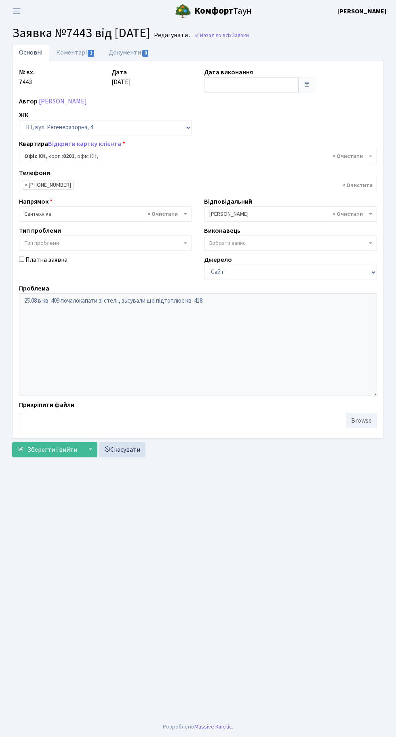 This screenshot has height=737, width=396. What do you see at coordinates (129, 52) in the screenshot?
I see `a: Документи` at bounding box center [129, 52].